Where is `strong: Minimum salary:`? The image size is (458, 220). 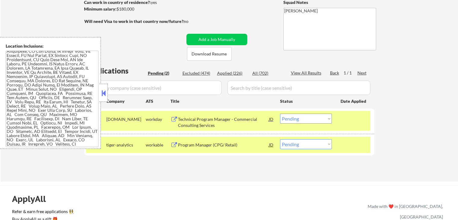 strong: Minimum salary: is located at coordinates (100, 9).